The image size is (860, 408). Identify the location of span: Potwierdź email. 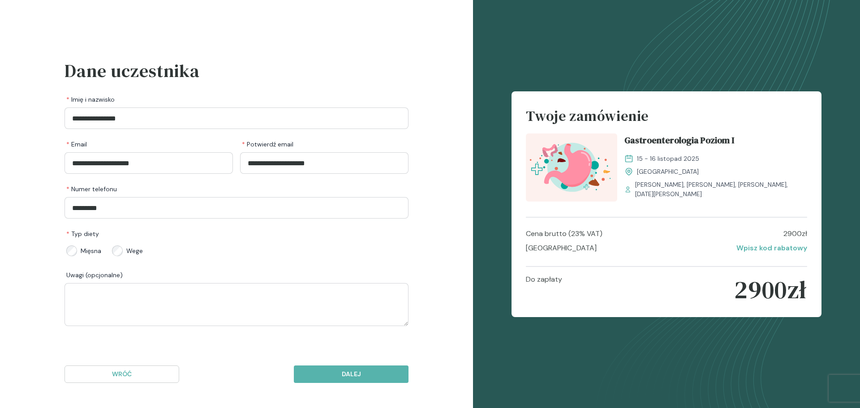
(267, 144).